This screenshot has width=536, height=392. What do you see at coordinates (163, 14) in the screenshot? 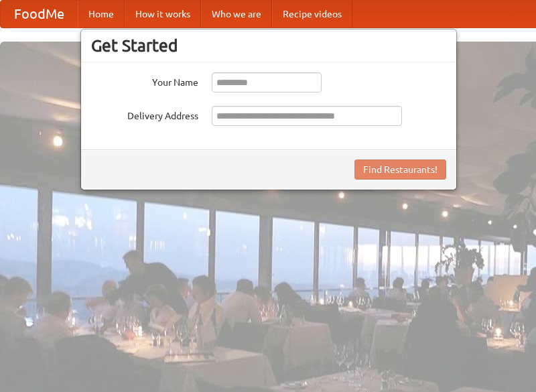
I see `a: How it works` at bounding box center [163, 14].